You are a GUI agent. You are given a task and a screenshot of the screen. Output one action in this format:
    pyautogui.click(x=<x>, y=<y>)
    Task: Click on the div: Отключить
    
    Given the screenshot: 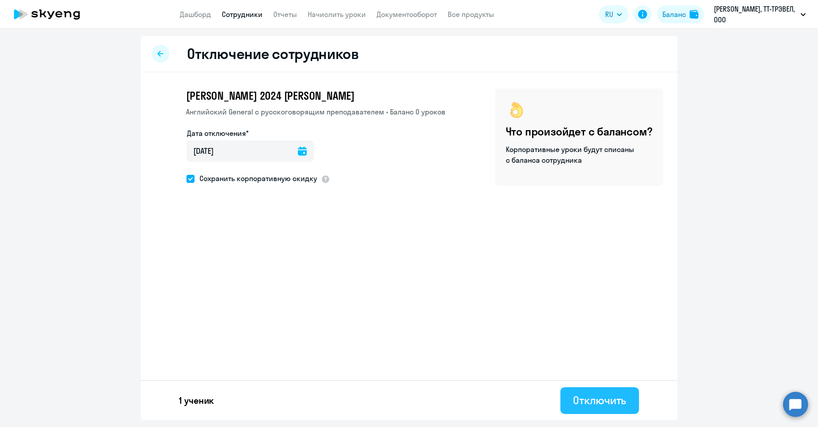 What is the action you would take?
    pyautogui.click(x=599, y=400)
    